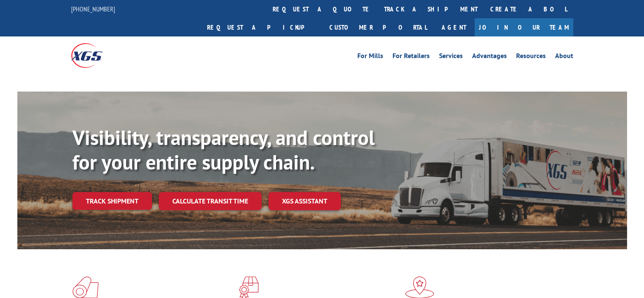 This screenshot has width=644, height=298. Describe the element at coordinates (370, 57) in the screenshot. I see `a: For Mills` at that location.